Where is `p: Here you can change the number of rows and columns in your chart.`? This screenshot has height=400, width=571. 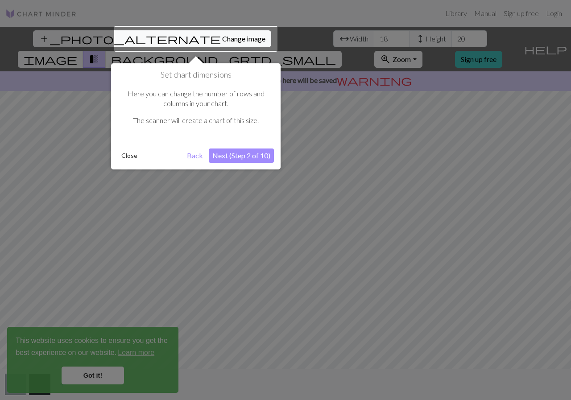 p: Here you can change the number of rows and columns in your chart. is located at coordinates (196, 99).